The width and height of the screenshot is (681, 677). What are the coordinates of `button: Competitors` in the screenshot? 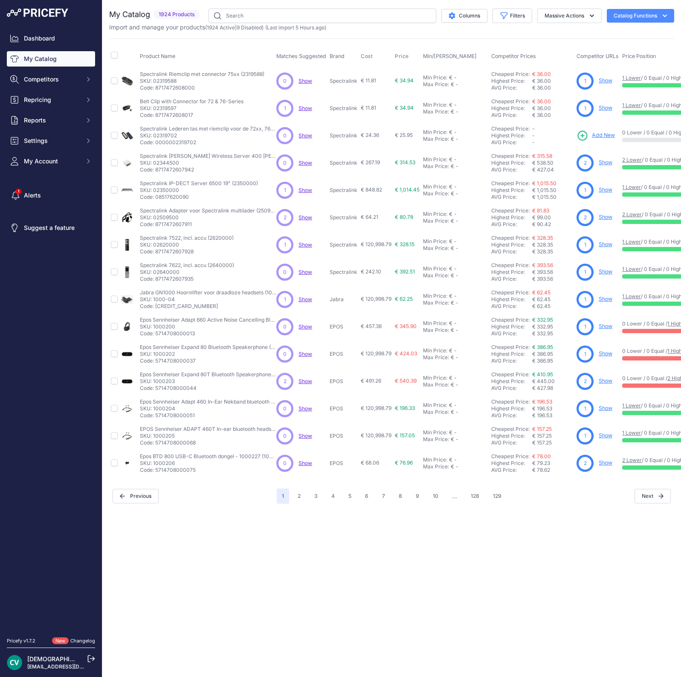 It's located at (51, 79).